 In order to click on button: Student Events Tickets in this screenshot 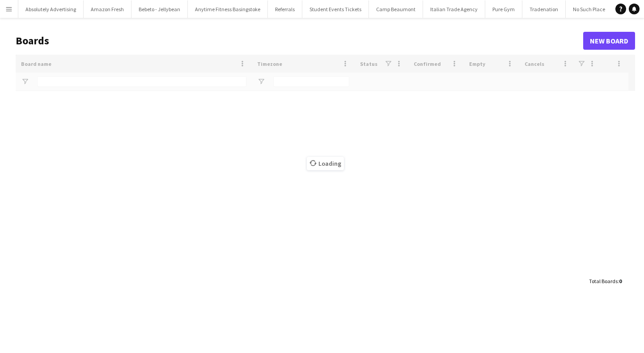, I will do `click(335, 9)`.